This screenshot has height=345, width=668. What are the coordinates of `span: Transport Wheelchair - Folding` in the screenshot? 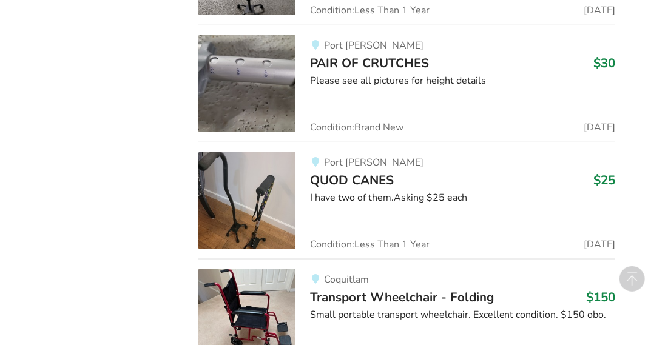 It's located at (401, 297).